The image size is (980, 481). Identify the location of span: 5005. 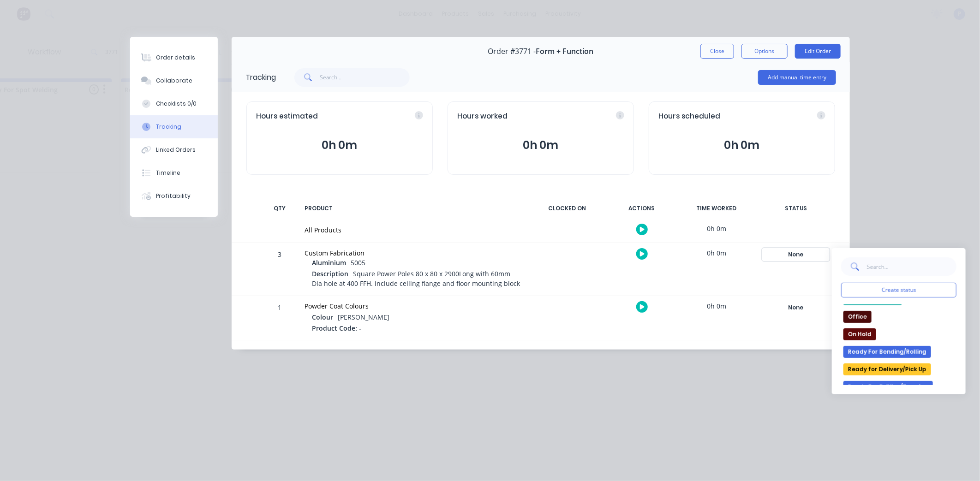
(358, 262).